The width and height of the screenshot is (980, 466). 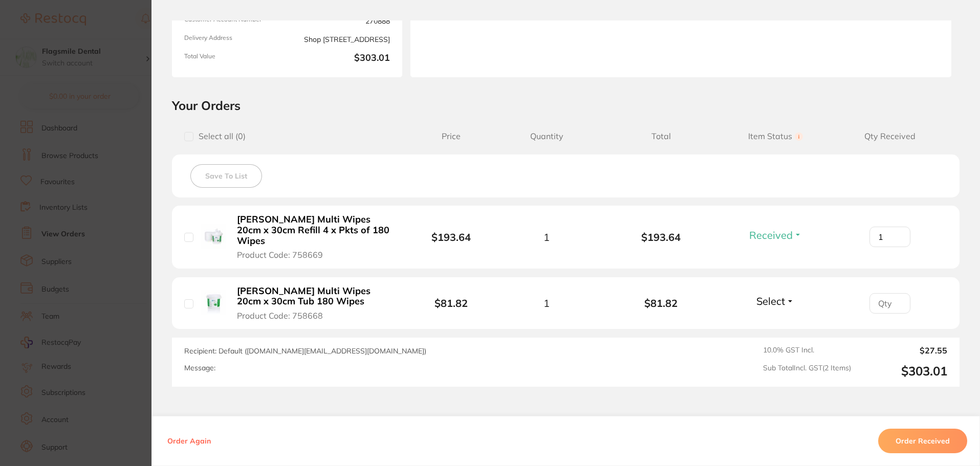 I want to click on span: Product Code: 758669, so click(x=280, y=255).